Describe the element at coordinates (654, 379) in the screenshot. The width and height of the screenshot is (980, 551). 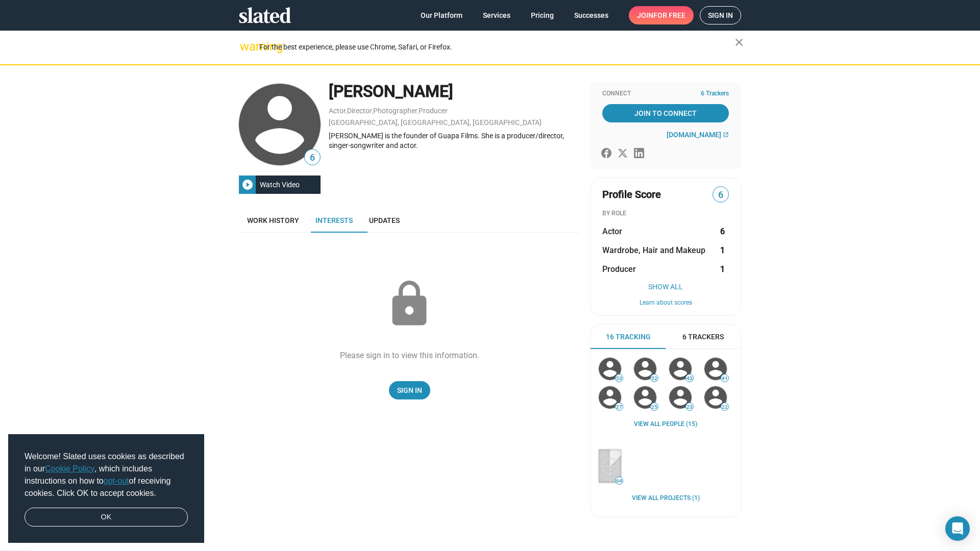
I see `span: 52` at that location.